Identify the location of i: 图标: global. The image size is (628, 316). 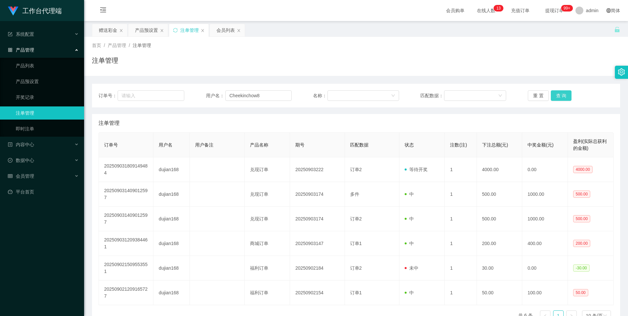
(609, 11).